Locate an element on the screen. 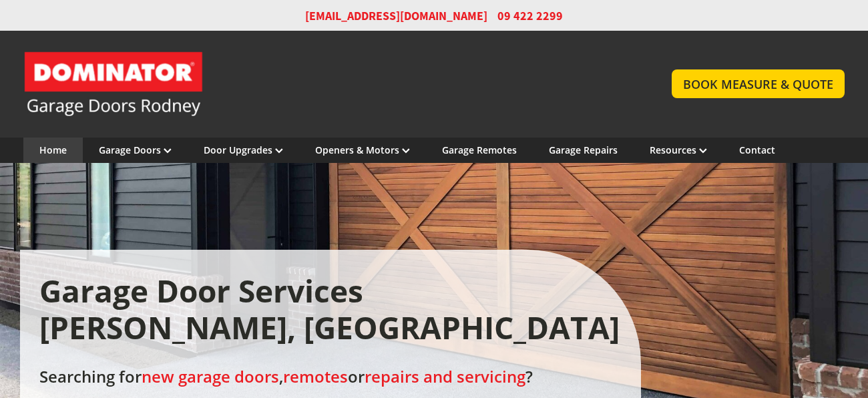  a: repairs and servicing is located at coordinates (445, 377).